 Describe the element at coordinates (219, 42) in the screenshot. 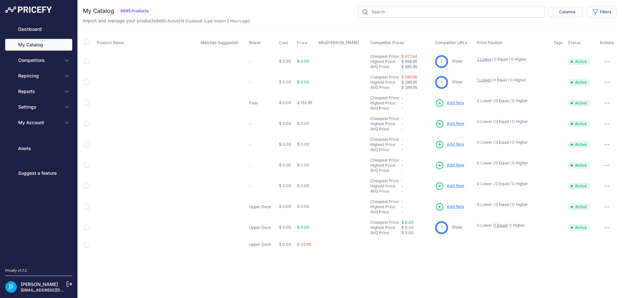

I see `span: Matches Suggested` at that location.